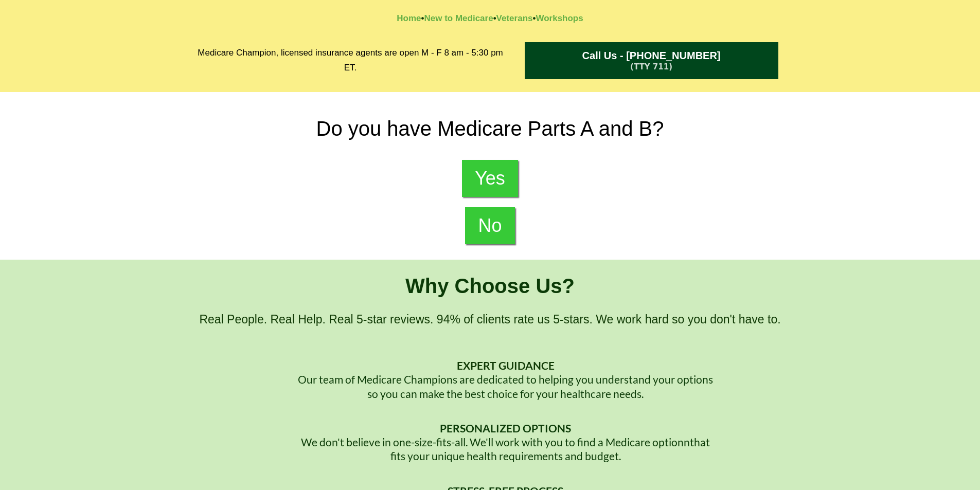 The height and width of the screenshot is (490, 980). What do you see at coordinates (490, 178) in the screenshot?
I see `a: Yes` at bounding box center [490, 178].